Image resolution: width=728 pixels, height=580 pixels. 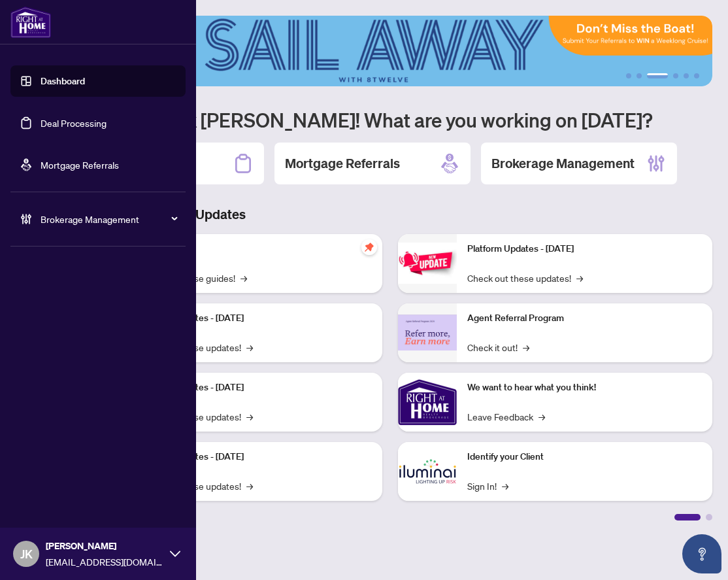 I want to click on a: Check it out!→, so click(x=498, y=347).